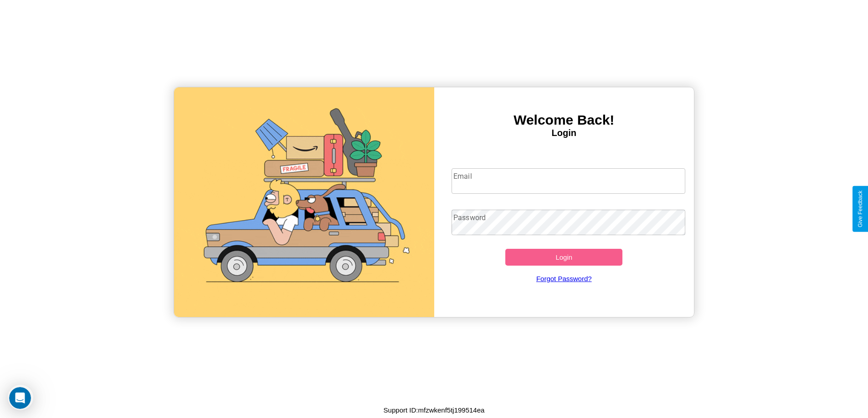 This screenshot has height=418, width=868. I want to click on img: gif, so click(304, 202).